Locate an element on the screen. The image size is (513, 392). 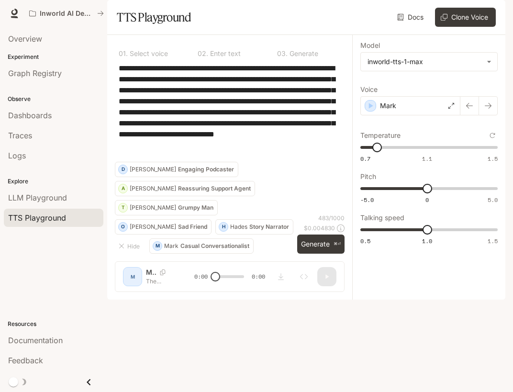
p: Pitch is located at coordinates (368, 177).